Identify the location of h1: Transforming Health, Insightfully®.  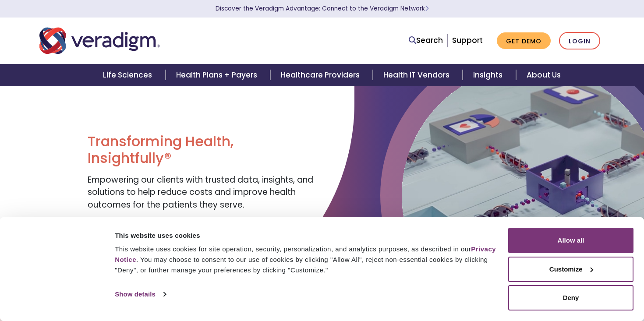
(201, 150).